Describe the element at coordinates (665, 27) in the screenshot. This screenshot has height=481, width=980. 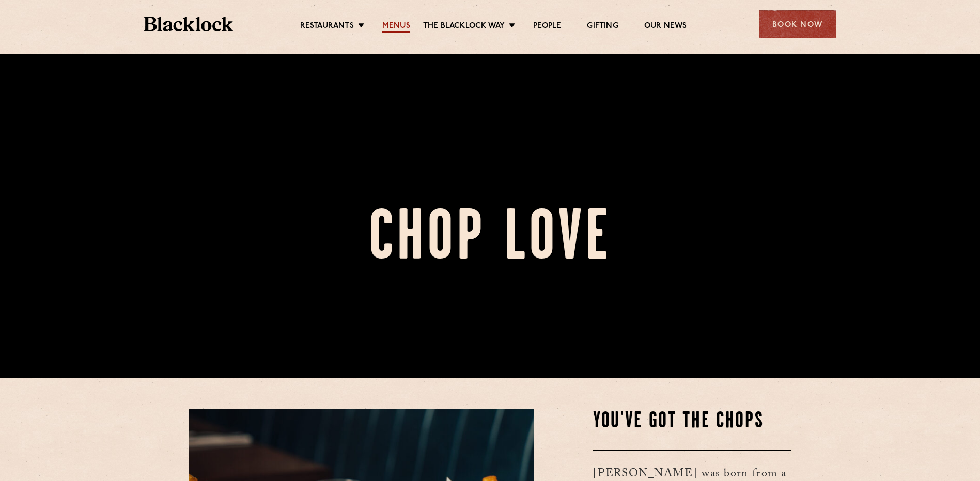
I see `a: Our News` at that location.